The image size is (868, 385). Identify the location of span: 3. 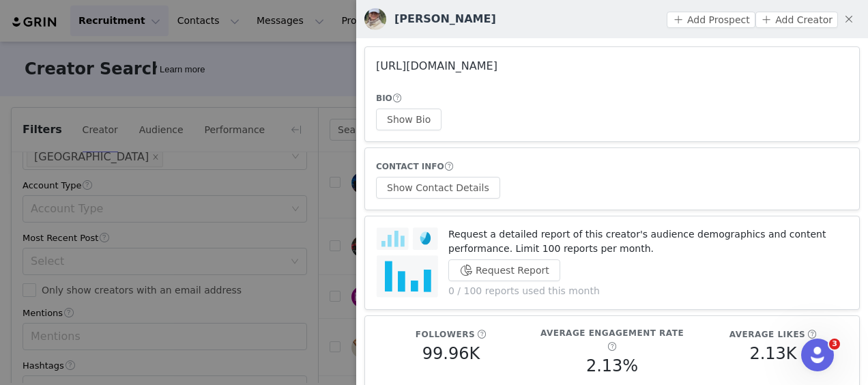
(834, 344).